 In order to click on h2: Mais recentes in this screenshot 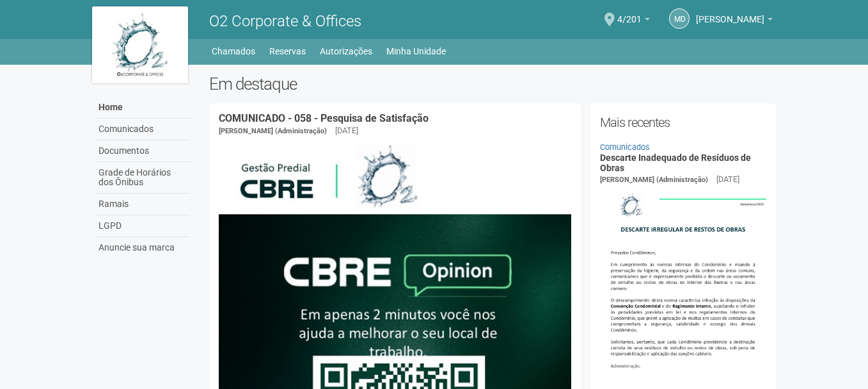, I will do `click(684, 122)`.